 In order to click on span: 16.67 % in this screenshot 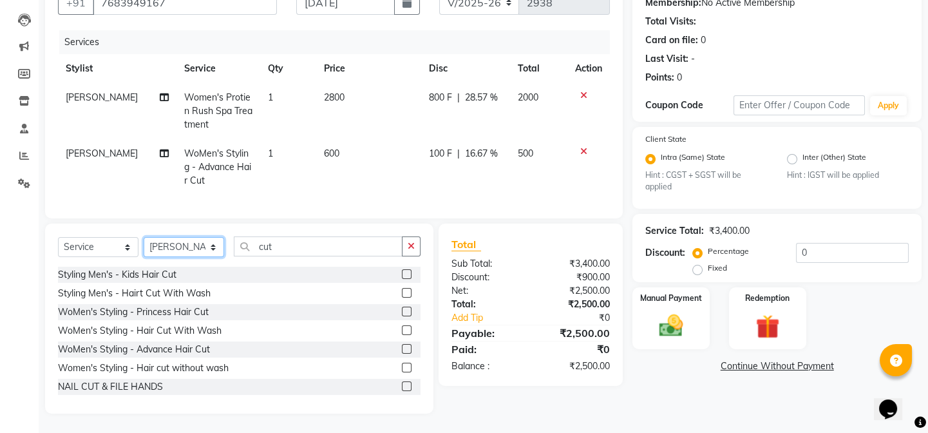, I will do `click(481, 153)`.